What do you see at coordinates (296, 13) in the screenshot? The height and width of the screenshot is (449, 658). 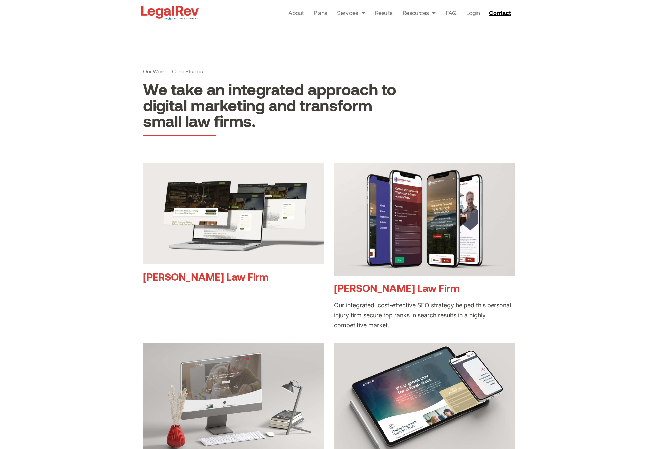 I see `a: About` at bounding box center [296, 13].